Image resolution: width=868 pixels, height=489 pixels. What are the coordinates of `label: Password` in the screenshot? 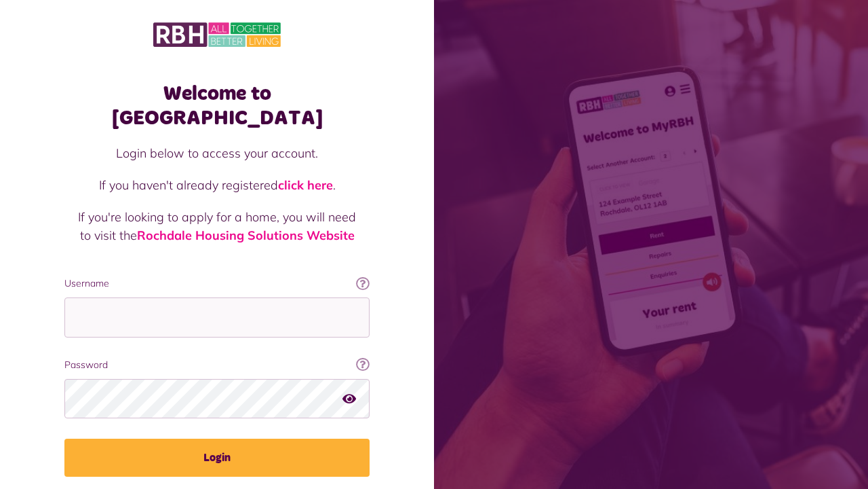 It's located at (217, 365).